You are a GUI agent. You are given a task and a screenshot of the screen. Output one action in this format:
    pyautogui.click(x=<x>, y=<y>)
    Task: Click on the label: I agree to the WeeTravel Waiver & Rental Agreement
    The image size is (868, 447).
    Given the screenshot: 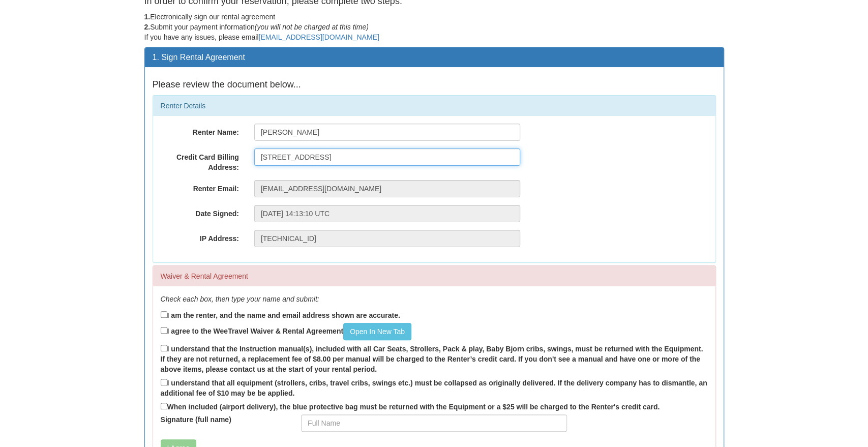 What is the action you would take?
    pyautogui.click(x=286, y=332)
    